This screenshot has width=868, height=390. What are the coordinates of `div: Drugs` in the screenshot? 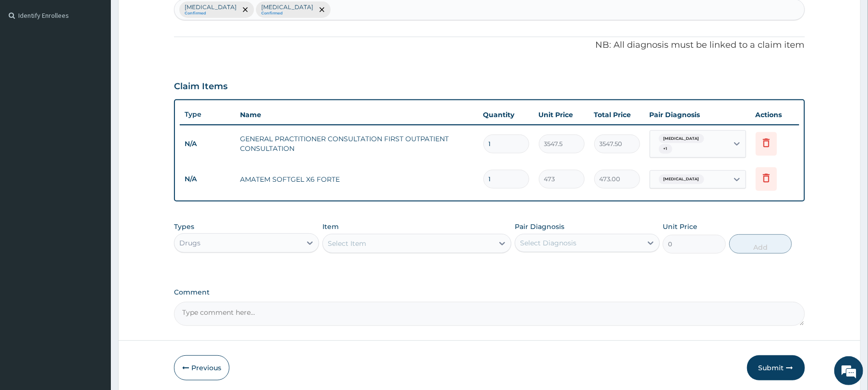 It's located at (190, 243).